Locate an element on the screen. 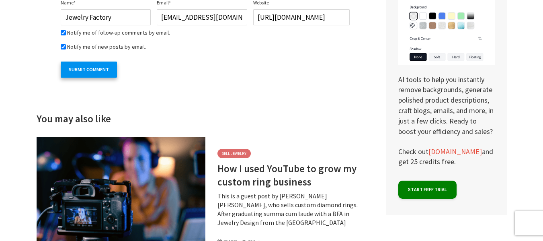 The height and width of the screenshot is (241, 543). label: Notify me of follow-up comments by email. is located at coordinates (119, 33).